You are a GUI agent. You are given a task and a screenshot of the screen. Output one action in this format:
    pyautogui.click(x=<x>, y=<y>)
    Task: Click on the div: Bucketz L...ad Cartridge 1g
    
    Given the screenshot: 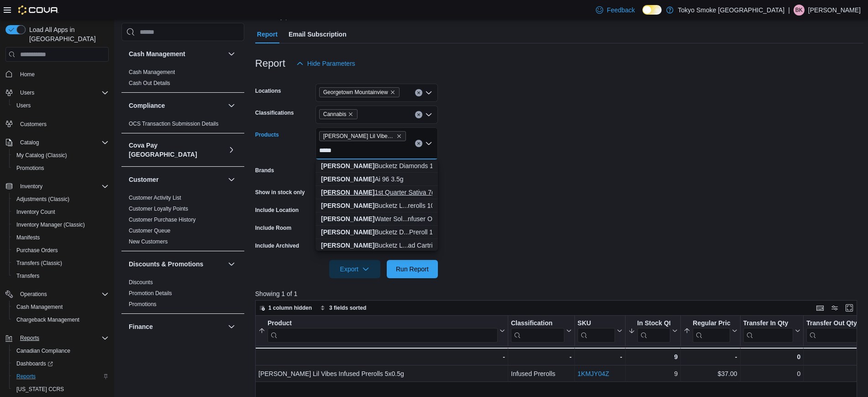 What is the action you would take?
    pyautogui.click(x=376, y=245)
    